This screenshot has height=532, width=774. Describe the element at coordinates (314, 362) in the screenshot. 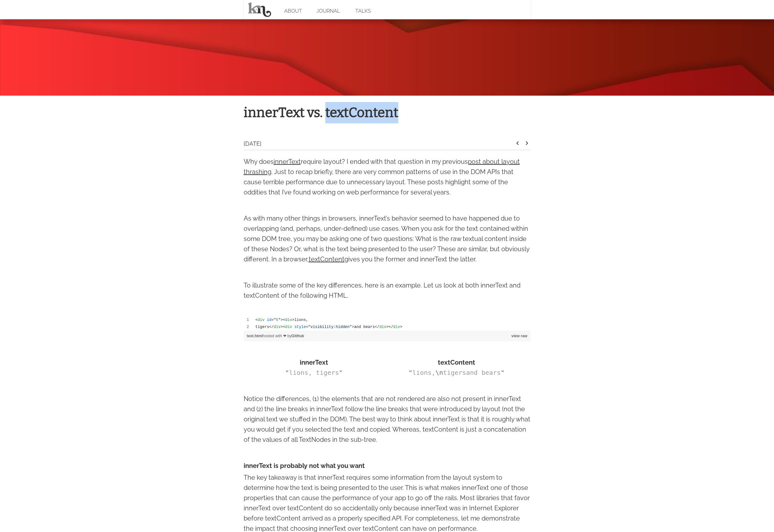

I see `div: innerText` at that location.